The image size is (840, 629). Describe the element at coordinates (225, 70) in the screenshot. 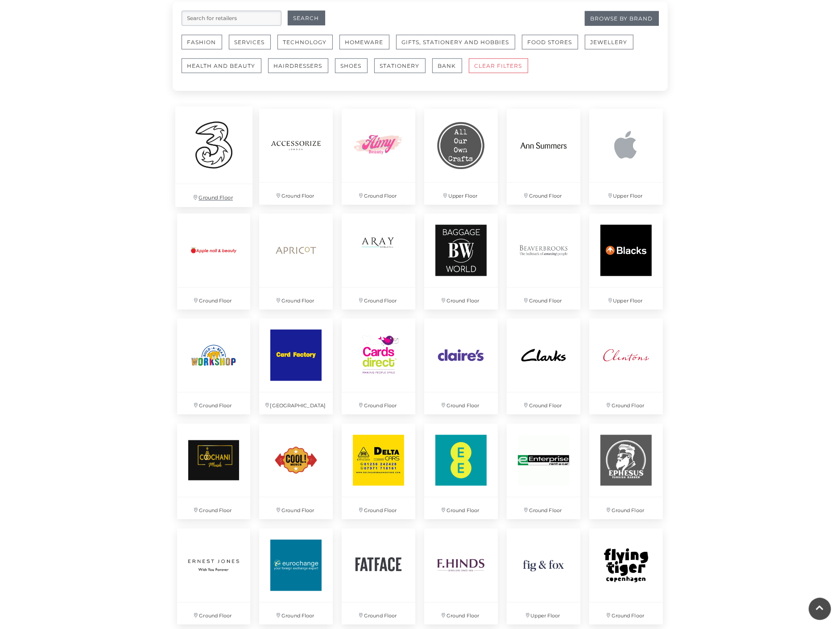

I see `a: Health and Beauty` at that location.